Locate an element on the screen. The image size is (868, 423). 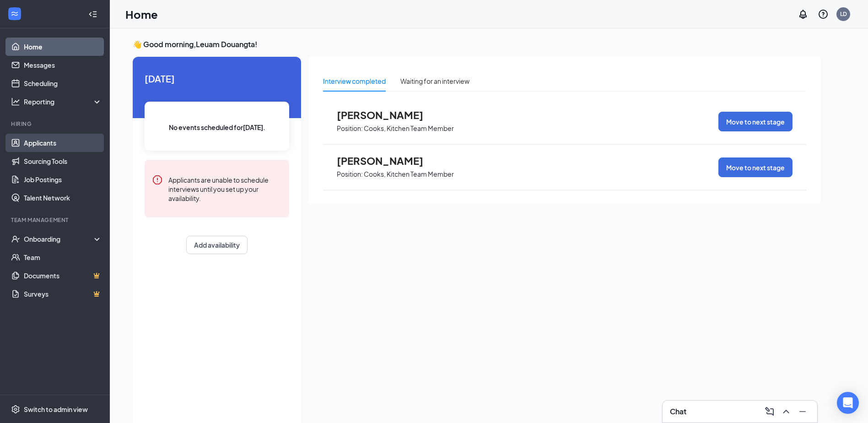
div: Switch to admin view is located at coordinates (56, 409).